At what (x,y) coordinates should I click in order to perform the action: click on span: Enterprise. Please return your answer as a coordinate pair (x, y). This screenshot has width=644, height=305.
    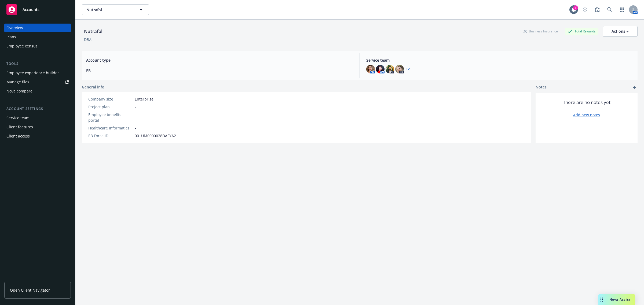
    Looking at the image, I should click on (144, 99).